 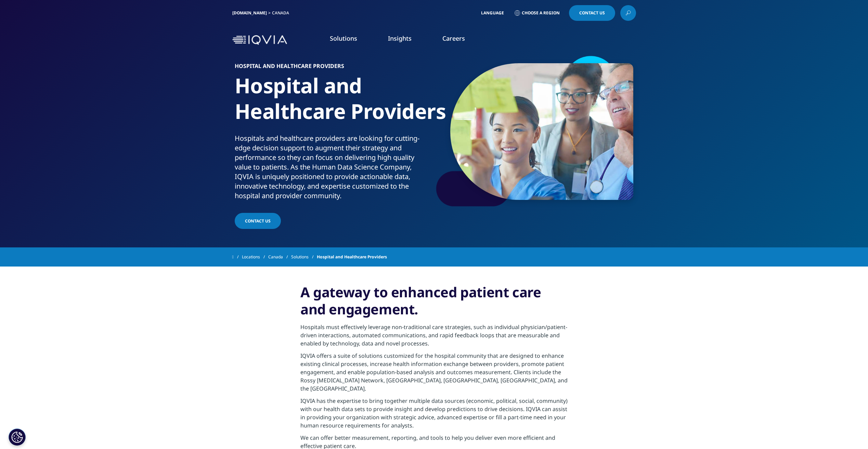 What do you see at coordinates (400, 38) in the screenshot?
I see `a: Insights` at bounding box center [400, 38].